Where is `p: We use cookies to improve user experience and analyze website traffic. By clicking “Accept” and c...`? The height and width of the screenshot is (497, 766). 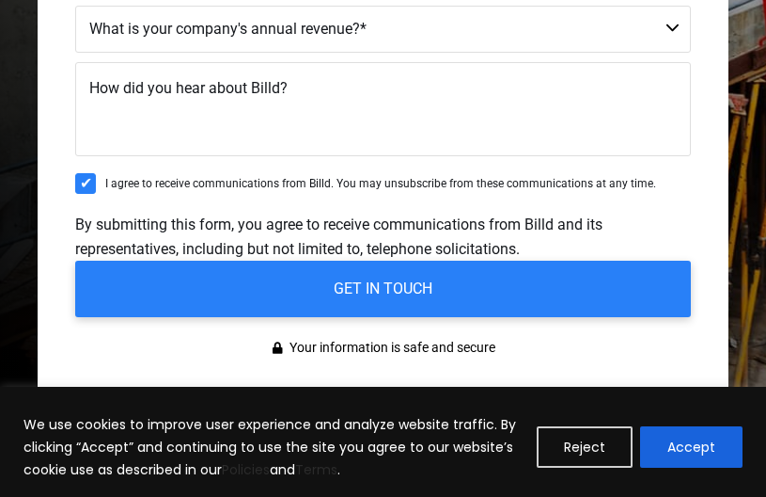 p: We use cookies to improve user experience and analyze website traffic. By clicking “Accept” and c... is located at coordinates (273, 447).